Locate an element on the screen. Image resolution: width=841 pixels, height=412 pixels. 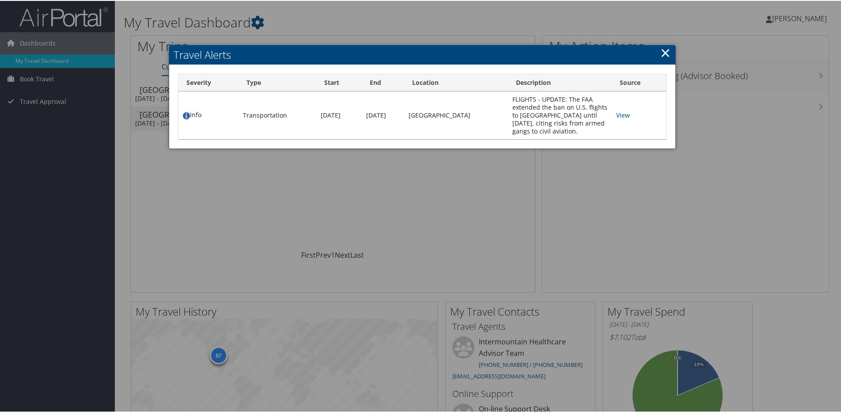
a: Close is located at coordinates (665, 52).